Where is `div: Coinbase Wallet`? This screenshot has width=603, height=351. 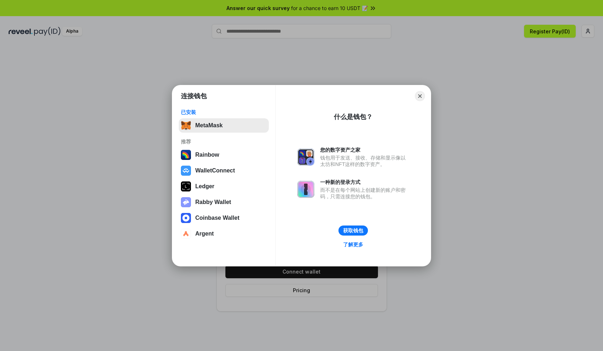 div: Coinbase Wallet is located at coordinates (217, 218).